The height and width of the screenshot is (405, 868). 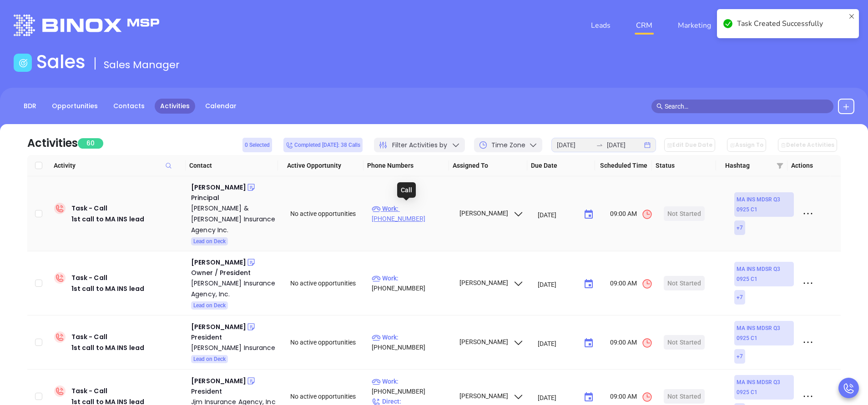 What do you see at coordinates (232, 166) in the screenshot?
I see `th: Contact` at bounding box center [232, 166].